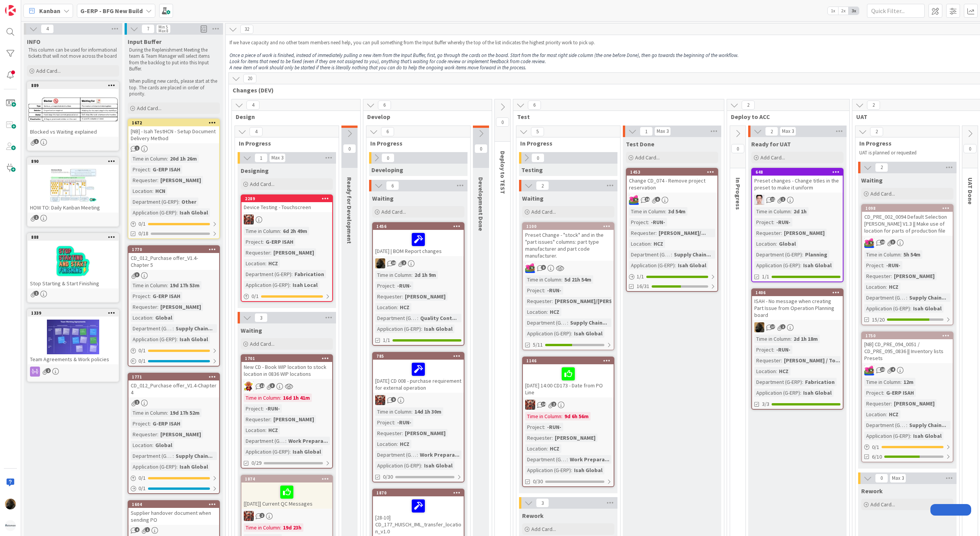 This screenshot has width=980, height=536. Describe the element at coordinates (799, 292) in the screenshot. I see `div: 1406` at that location.